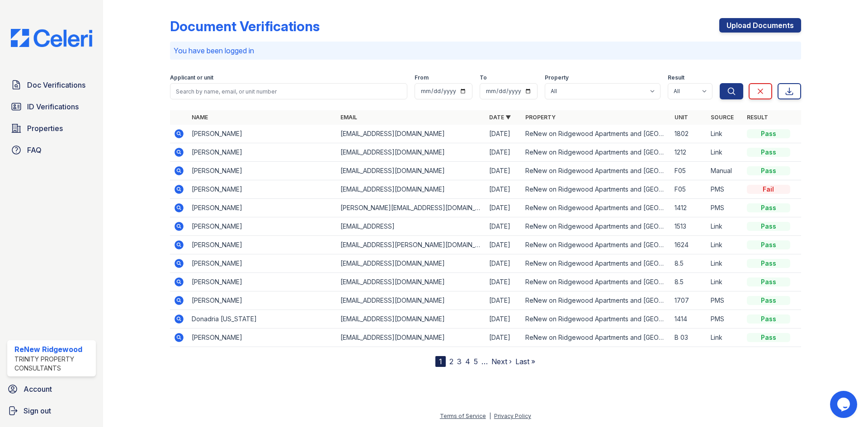  I want to click on img: CE_Logo_Blue-a8612792a0a2168367f1c8372b55b34899dd931a85d93a1a3d3e32e68fde9ad4.png, so click(52, 38).